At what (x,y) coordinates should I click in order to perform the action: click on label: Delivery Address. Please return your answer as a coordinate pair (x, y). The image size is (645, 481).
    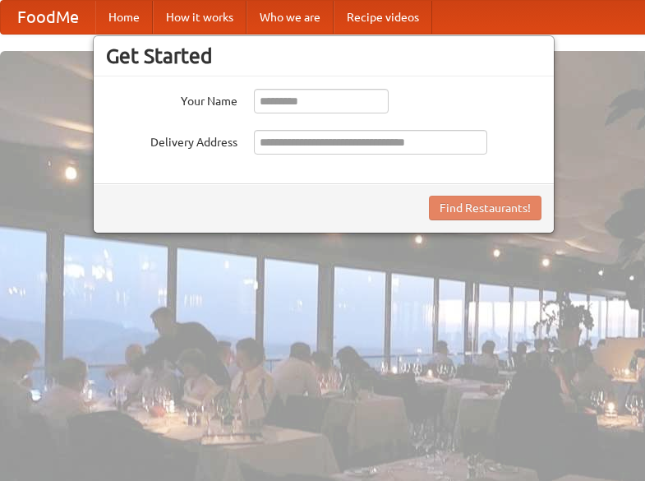
    Looking at the image, I should click on (172, 140).